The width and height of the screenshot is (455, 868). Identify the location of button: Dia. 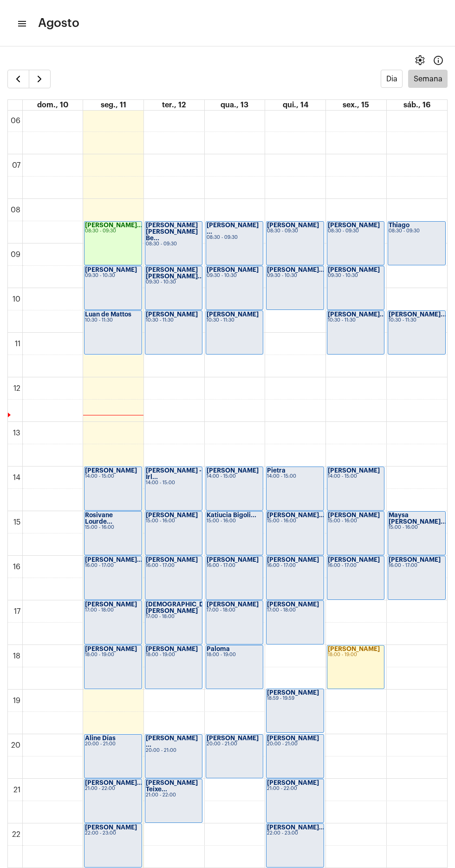
(392, 79).